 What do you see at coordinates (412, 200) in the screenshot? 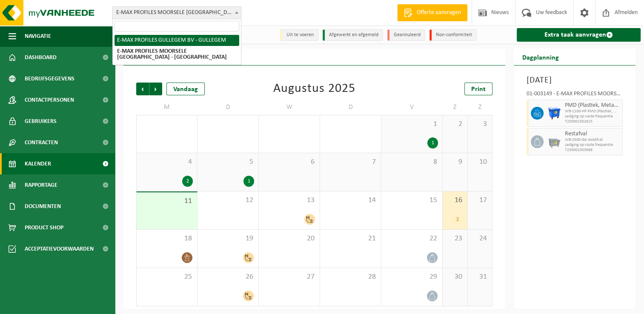
I see `span: 15` at bounding box center [412, 200].